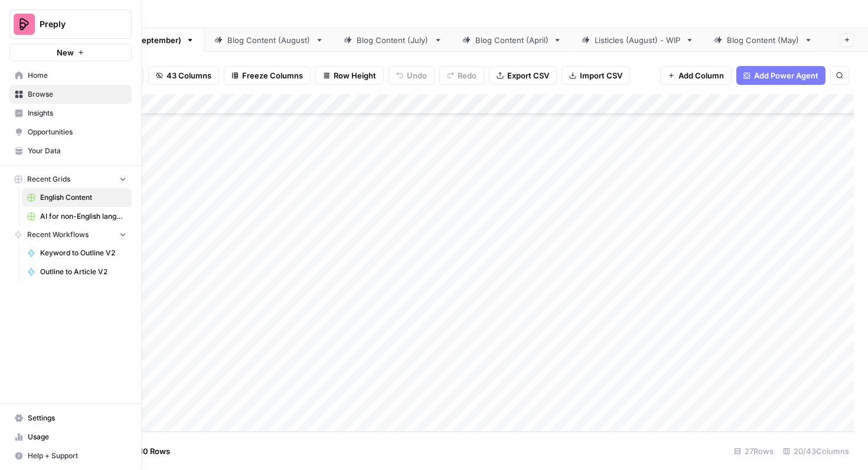  I want to click on span: Add Column, so click(701, 75).